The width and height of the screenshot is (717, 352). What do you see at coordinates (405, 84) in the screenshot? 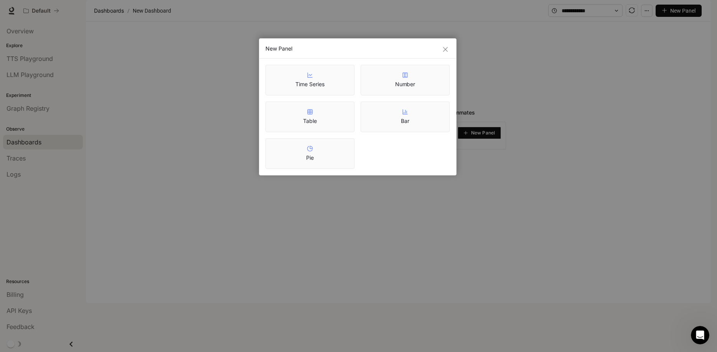
I see `article: Number` at bounding box center [405, 84].